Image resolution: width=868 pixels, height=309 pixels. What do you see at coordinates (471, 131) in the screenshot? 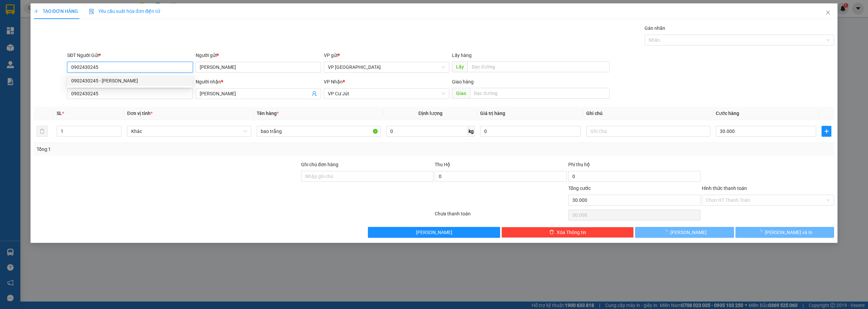
I see `span: kg` at bounding box center [471, 131].